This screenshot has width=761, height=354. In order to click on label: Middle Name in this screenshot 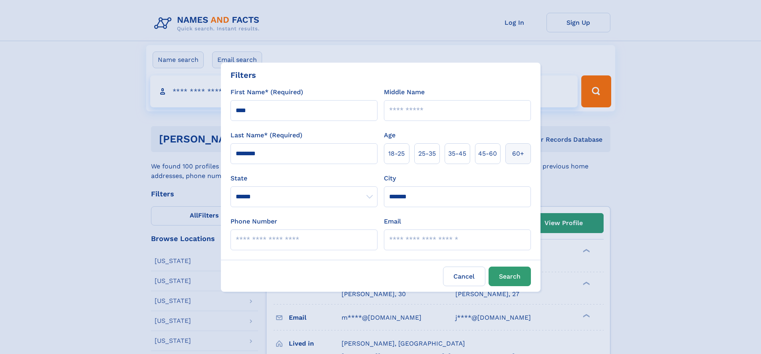, I will do `click(404, 92)`.